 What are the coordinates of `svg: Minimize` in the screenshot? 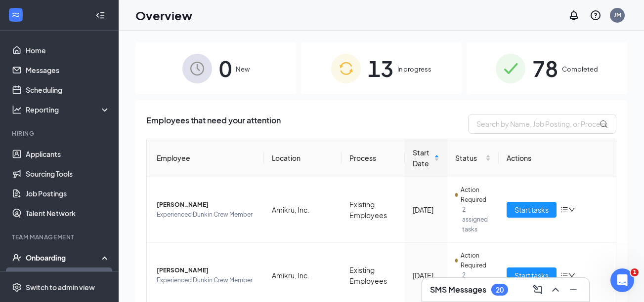 It's located at (573, 290).